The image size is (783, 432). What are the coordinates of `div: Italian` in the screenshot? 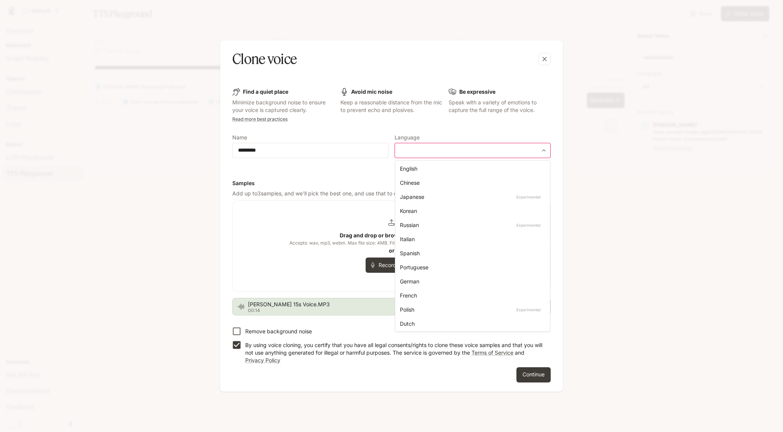 It's located at (471, 239).